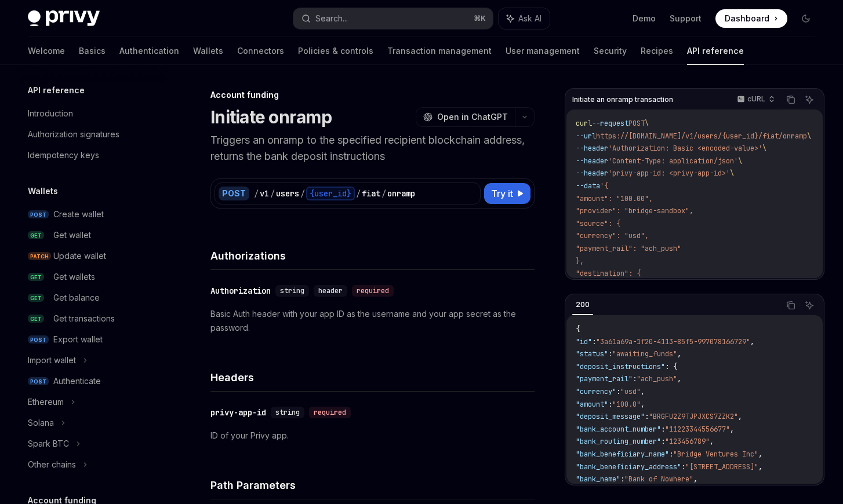 The image size is (843, 504). I want to click on a: Introduction, so click(93, 114).